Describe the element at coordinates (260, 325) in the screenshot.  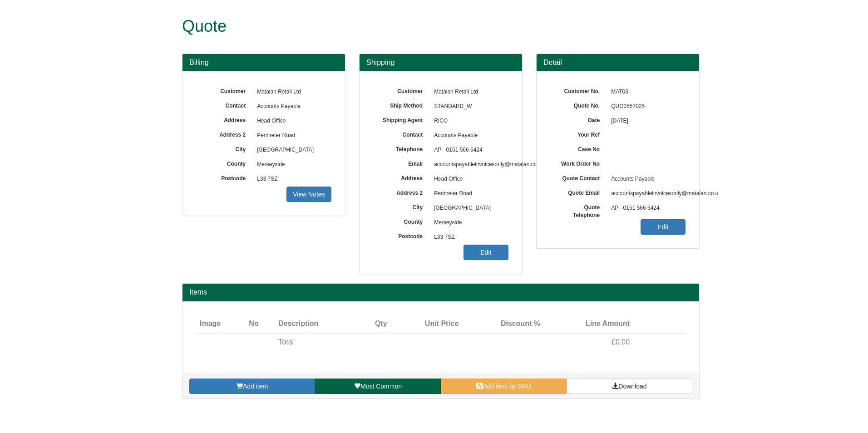
I see `th: No` at that location.